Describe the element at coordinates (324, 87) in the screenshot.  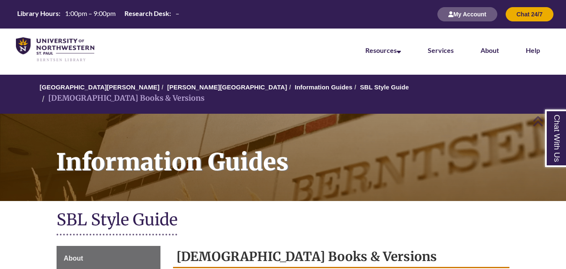
I see `a: Information Guides` at that location.